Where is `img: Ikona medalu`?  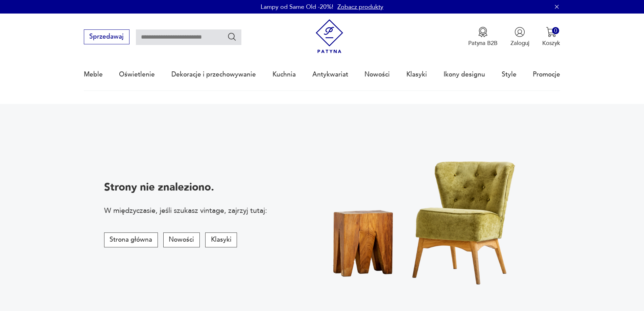
img: Ikona medalu is located at coordinates (483, 32).